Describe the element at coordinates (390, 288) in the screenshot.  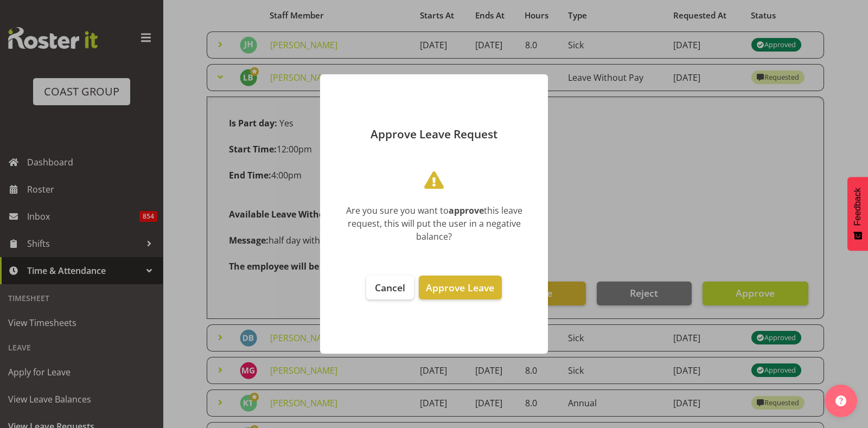
I see `span: Cancel` at that location.